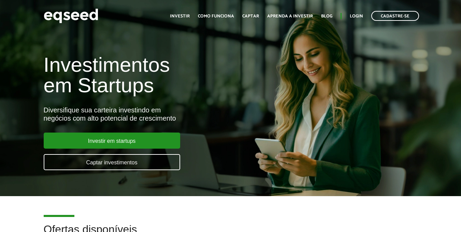  I want to click on img: EqSeed, so click(71, 16).